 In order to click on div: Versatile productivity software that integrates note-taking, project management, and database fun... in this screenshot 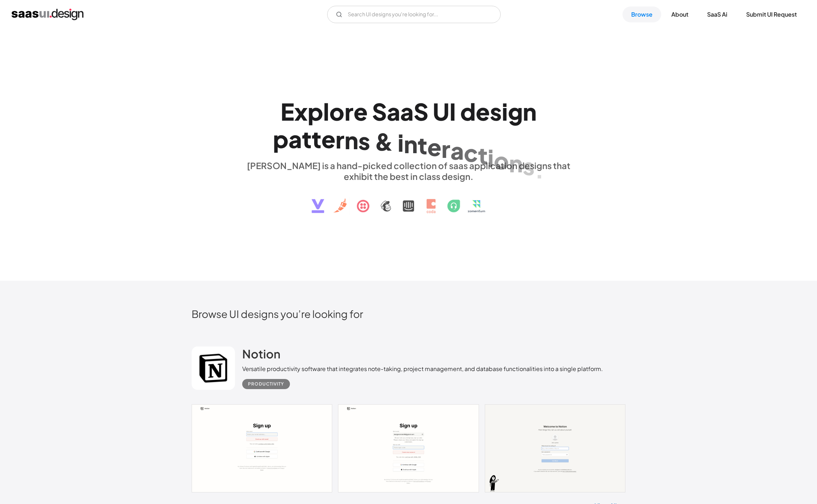, I will do `click(423, 369)`.